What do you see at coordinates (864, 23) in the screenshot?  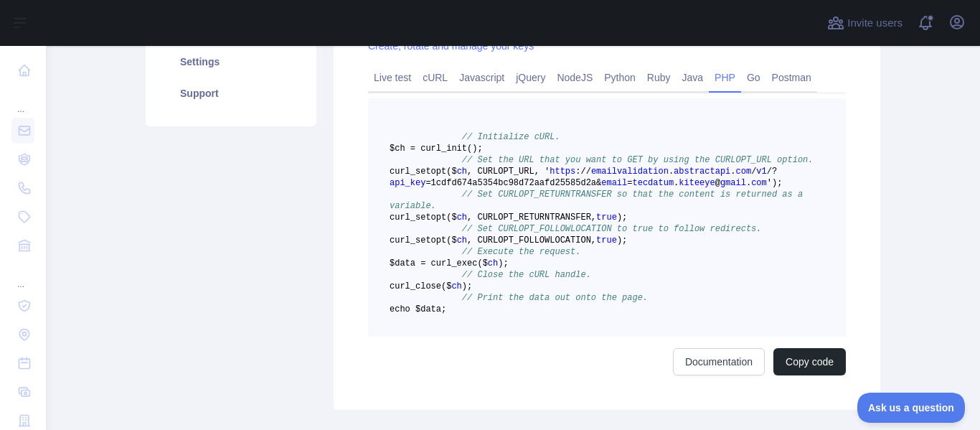 I see `button: Invite users` at bounding box center [864, 23].